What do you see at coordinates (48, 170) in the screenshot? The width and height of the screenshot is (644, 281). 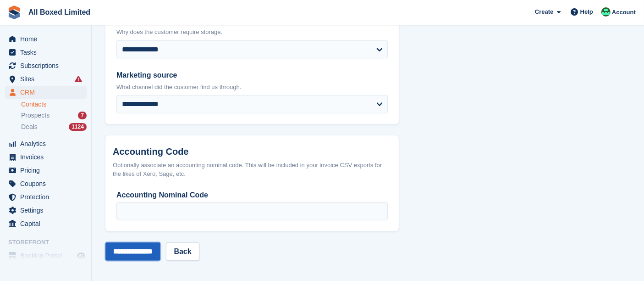 I see `span: Pricing` at bounding box center [48, 170].